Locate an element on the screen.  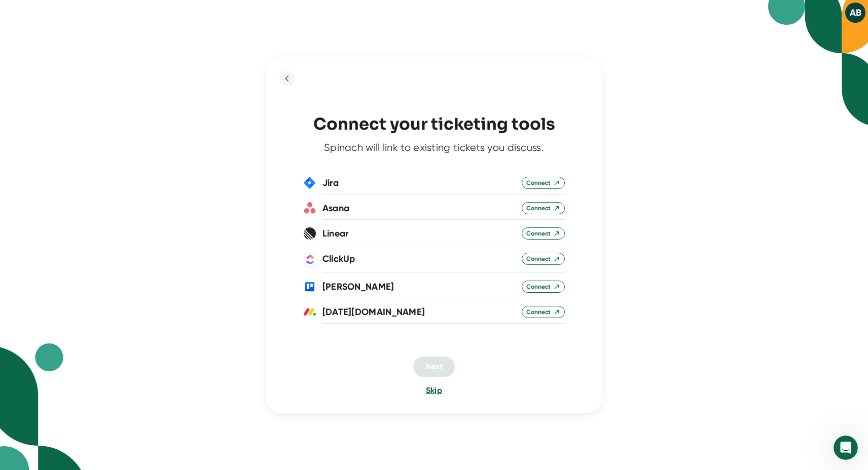
h3: Connect your ticketing tools is located at coordinates (434, 124).